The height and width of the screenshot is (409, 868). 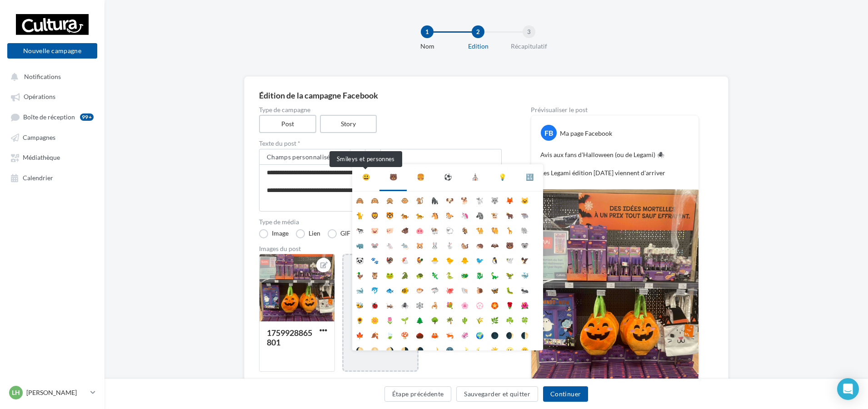 What do you see at coordinates (380, 222) in the screenshot?
I see `label: Type de média` at bounding box center [380, 222].